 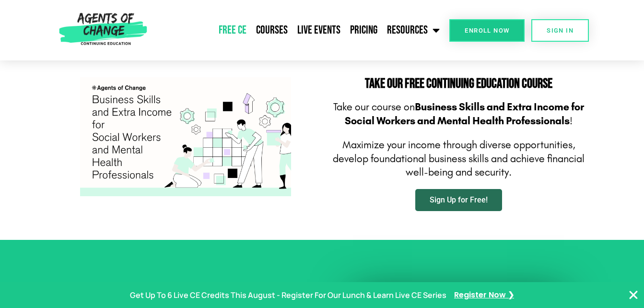 I want to click on a: Live Events, so click(x=319, y=30).